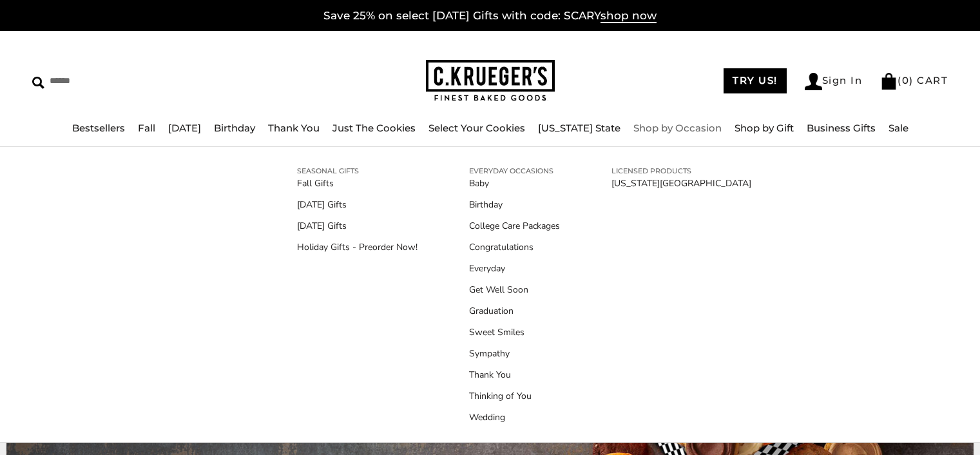 This screenshot has height=455, width=980. I want to click on a: Graduation, so click(514, 311).